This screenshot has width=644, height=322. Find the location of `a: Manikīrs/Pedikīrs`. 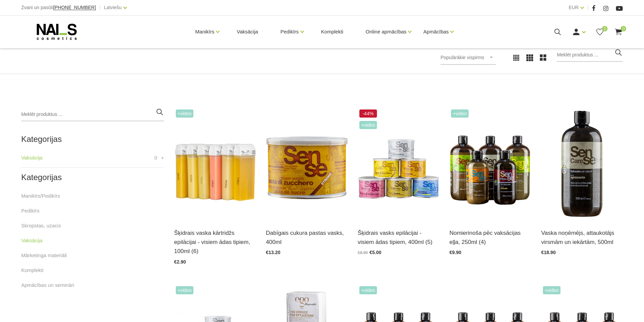

a: Manikīrs/Pedikīrs is located at coordinates (41, 196).